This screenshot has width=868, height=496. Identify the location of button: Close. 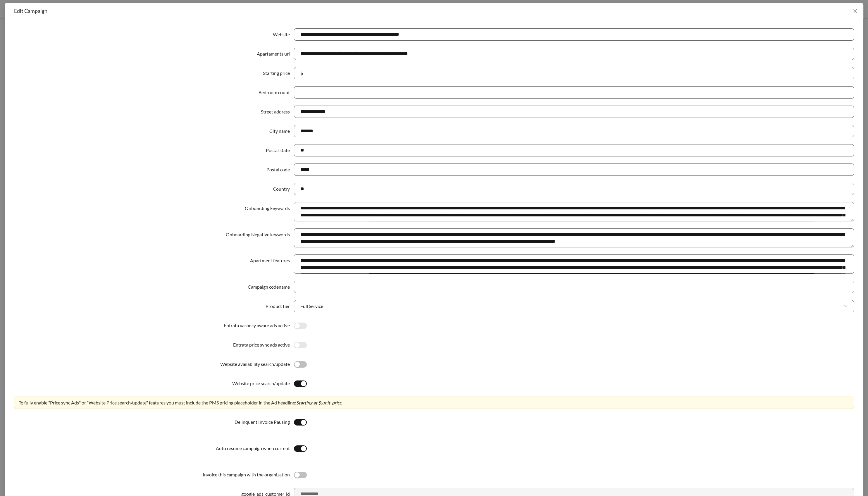
(855, 11).